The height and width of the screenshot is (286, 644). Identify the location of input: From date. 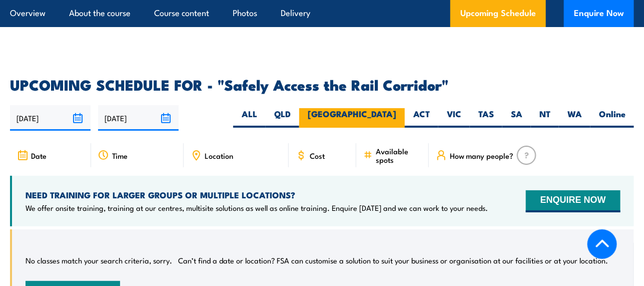
(50, 118).